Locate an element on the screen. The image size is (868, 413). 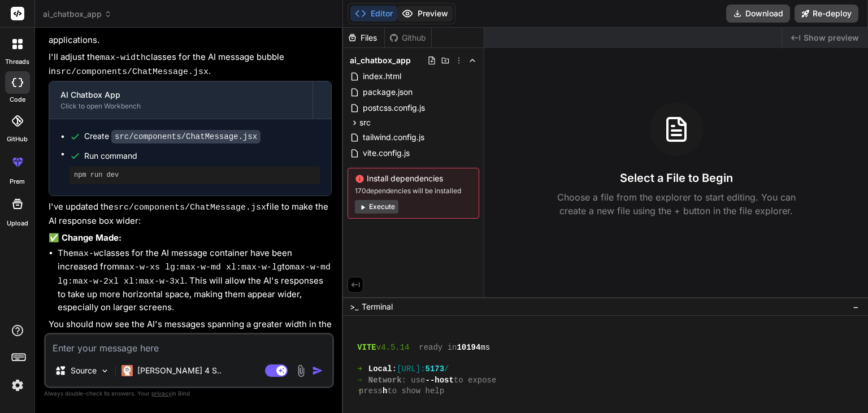
p: Choose a file from the explorer to start editing. You can create a new file using the + button in... is located at coordinates (676, 204).